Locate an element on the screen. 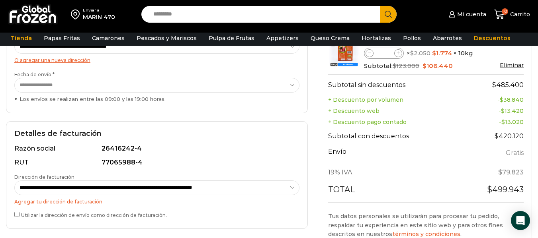 The image size is (538, 238). a: 10 Carrito is located at coordinates (512, 14).